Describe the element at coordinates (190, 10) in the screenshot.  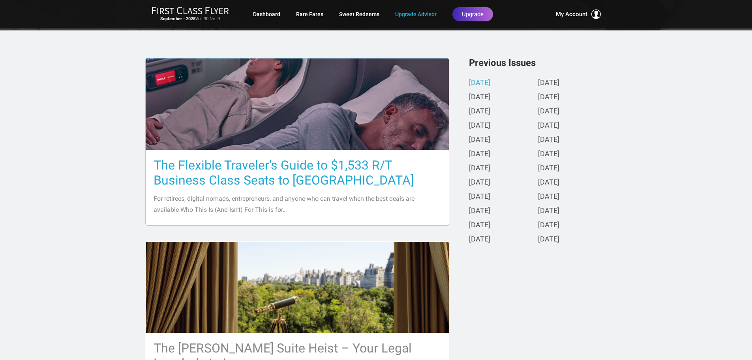
I see `img: First Class Flyer` at that location.